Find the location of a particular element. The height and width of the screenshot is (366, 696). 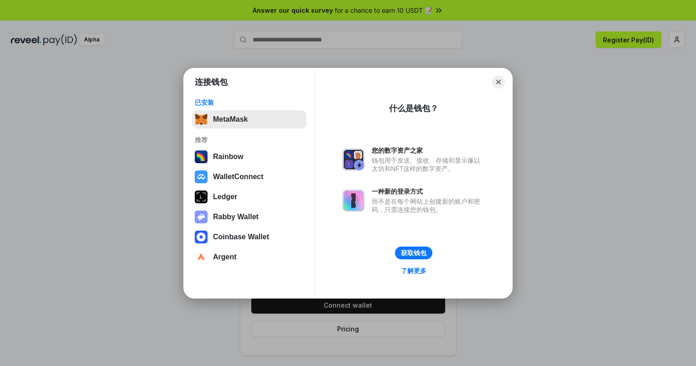

div: 了解更多 is located at coordinates (413, 271).